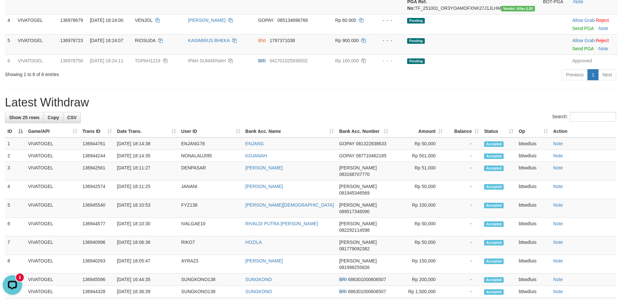 This screenshot has height=300, width=621. Describe the element at coordinates (518, 8) in the screenshot. I see `span: Vendor URL: https://dashboard.q2checkout.com/secure` at that location.